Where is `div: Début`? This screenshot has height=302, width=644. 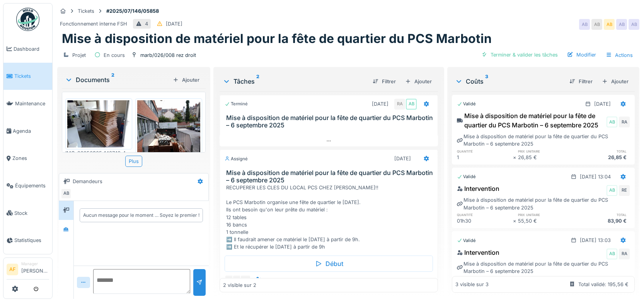
div: Début is located at coordinates (329, 263).